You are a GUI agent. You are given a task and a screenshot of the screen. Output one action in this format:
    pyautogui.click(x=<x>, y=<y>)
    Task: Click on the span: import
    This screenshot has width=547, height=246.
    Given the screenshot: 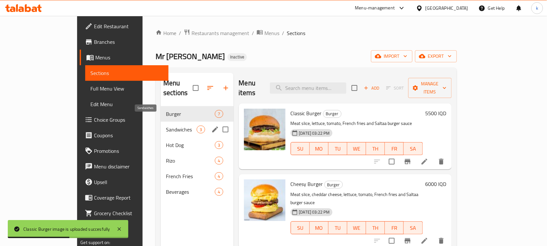 What is the action you would take?
    pyautogui.click(x=392, y=56)
    